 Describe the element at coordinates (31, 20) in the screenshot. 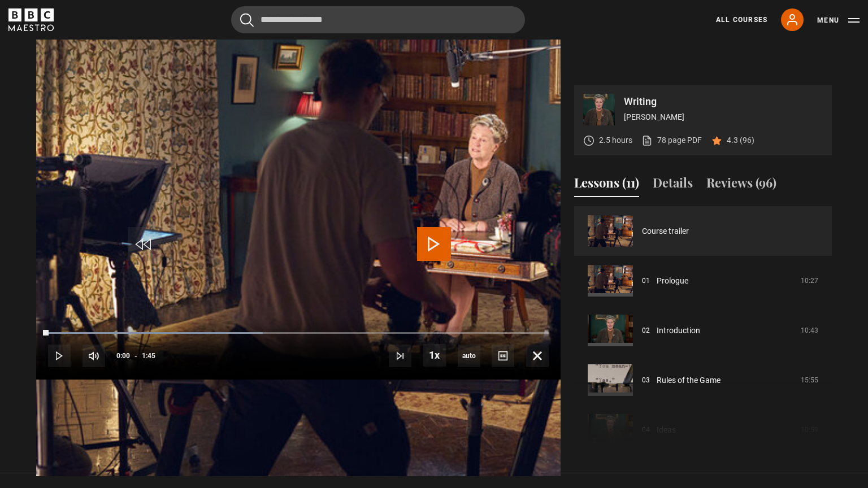

I see `a: BBC Maestro` at that location.